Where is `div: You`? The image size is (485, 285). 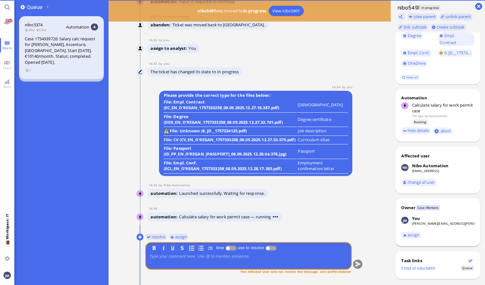
div: You is located at coordinates (416, 218).